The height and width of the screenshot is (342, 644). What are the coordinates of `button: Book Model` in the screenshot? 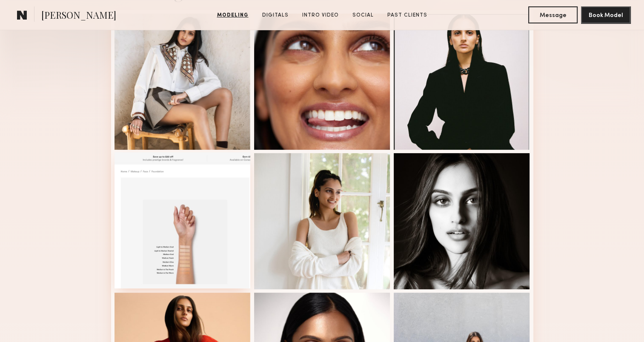 It's located at (606, 15).